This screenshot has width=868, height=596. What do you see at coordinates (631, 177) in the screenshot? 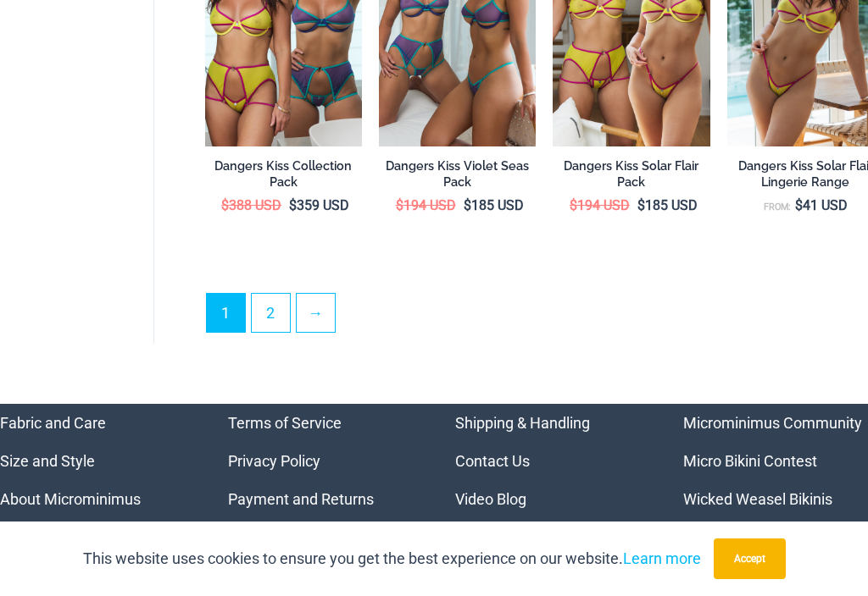
I see `a: Dangers Kiss Solar Flair Pack` at bounding box center [631, 177].